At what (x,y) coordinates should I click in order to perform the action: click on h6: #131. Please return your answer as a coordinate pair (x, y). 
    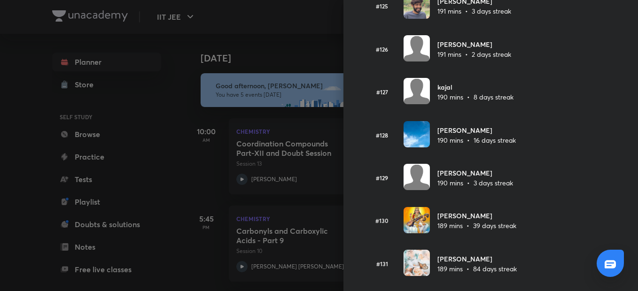
    Looking at the image, I should click on (382, 264).